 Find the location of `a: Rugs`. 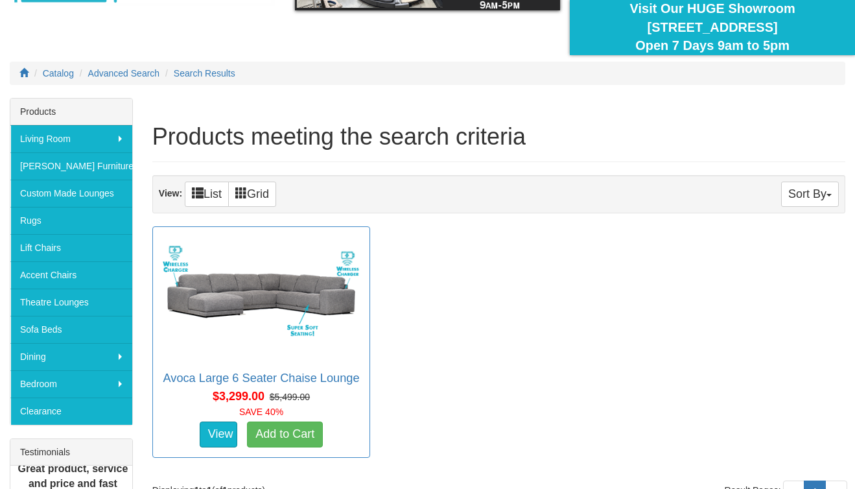

a: Rugs is located at coordinates (71, 220).